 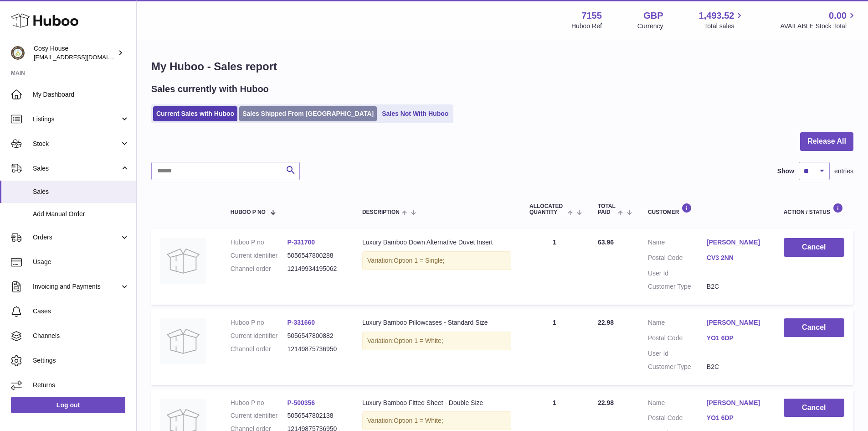 What do you see at coordinates (591, 16) in the screenshot?
I see `strong: 7155` at bounding box center [591, 16].